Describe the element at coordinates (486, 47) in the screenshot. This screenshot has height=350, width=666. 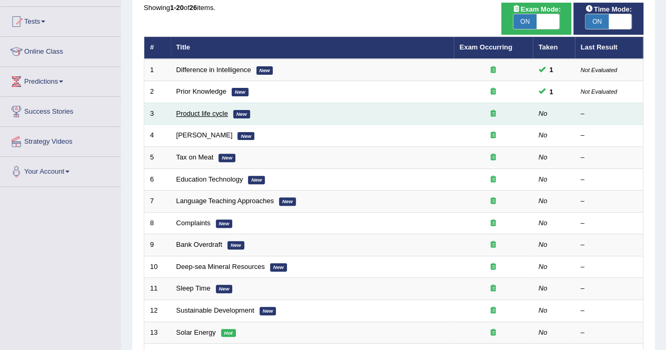
I see `a: Exam Occurring` at that location.